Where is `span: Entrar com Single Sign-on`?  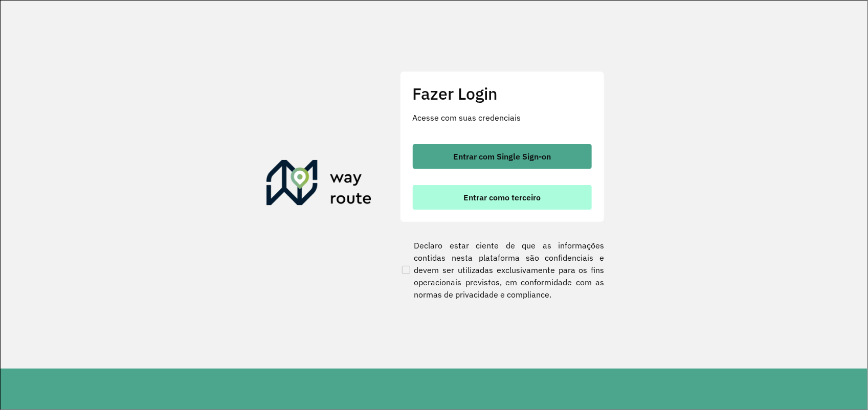
span: Entrar com Single Sign-on is located at coordinates (501, 156).